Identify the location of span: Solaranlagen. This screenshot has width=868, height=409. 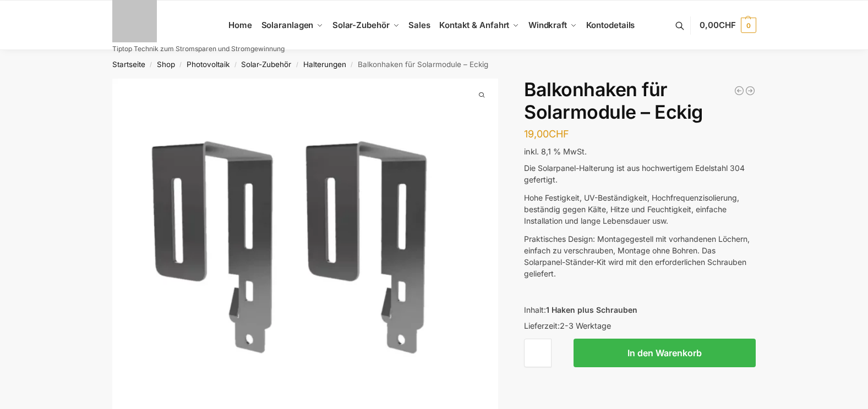
(288, 25).